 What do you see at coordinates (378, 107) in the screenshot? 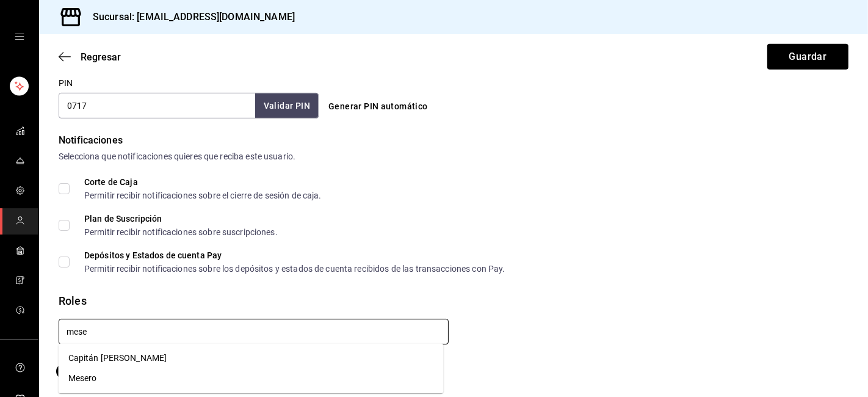
I see `button: Generar PIN automático` at bounding box center [378, 107].